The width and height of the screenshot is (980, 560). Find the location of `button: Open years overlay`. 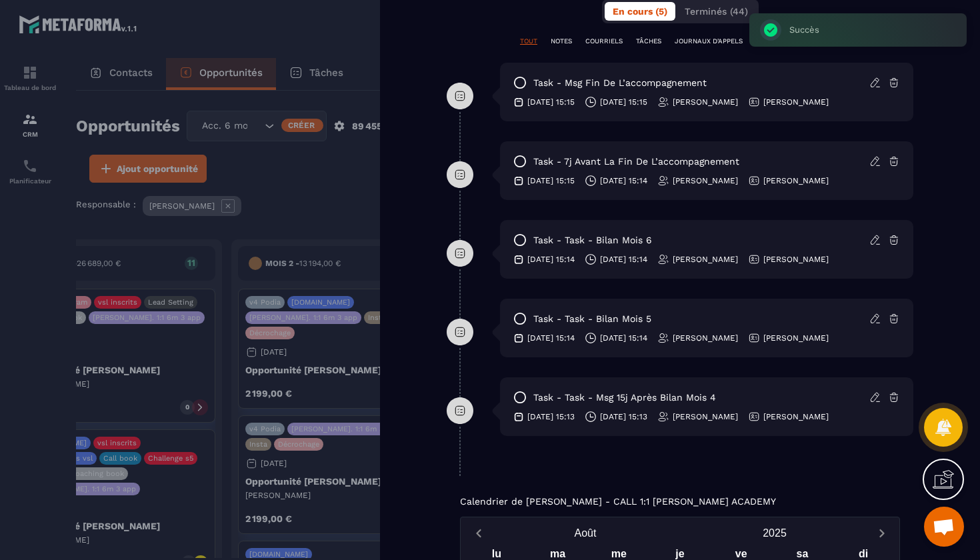

button: Open years overlay is located at coordinates (775, 532).